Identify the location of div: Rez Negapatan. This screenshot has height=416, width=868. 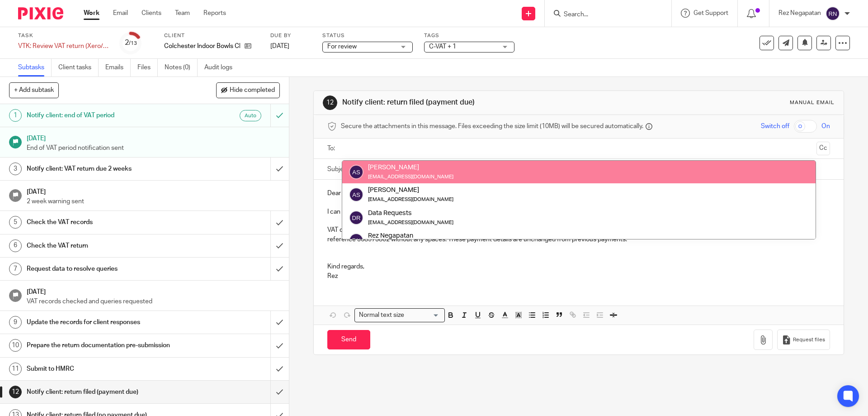
(410, 236).